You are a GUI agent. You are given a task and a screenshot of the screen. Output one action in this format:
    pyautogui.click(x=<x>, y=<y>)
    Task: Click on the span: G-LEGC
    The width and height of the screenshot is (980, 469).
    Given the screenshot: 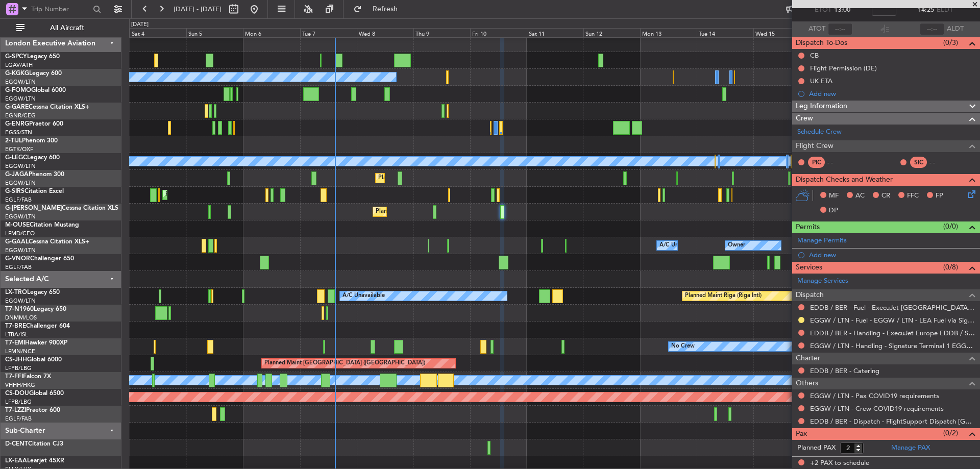 What is the action you would take?
    pyautogui.click(x=16, y=158)
    